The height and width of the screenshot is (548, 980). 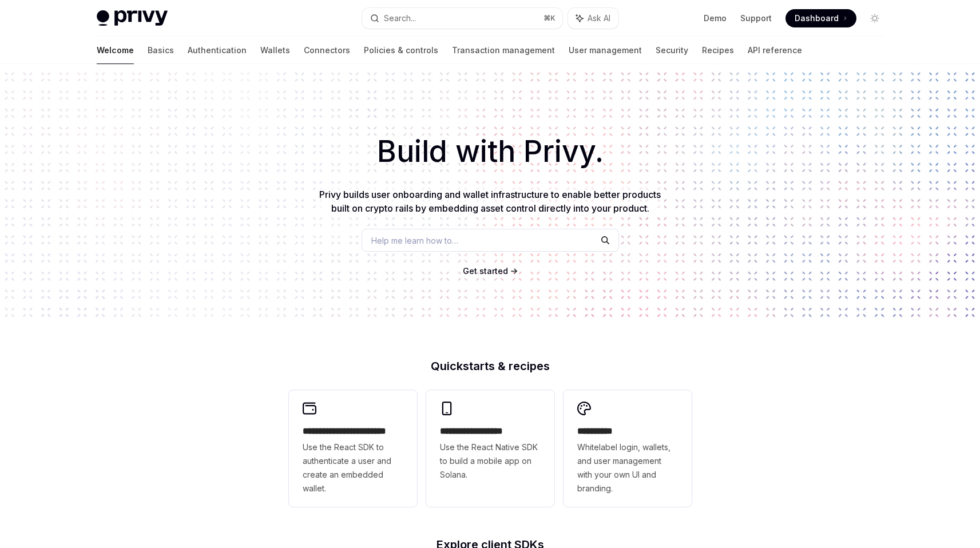 I want to click on span: Dashboard, so click(x=816, y=19).